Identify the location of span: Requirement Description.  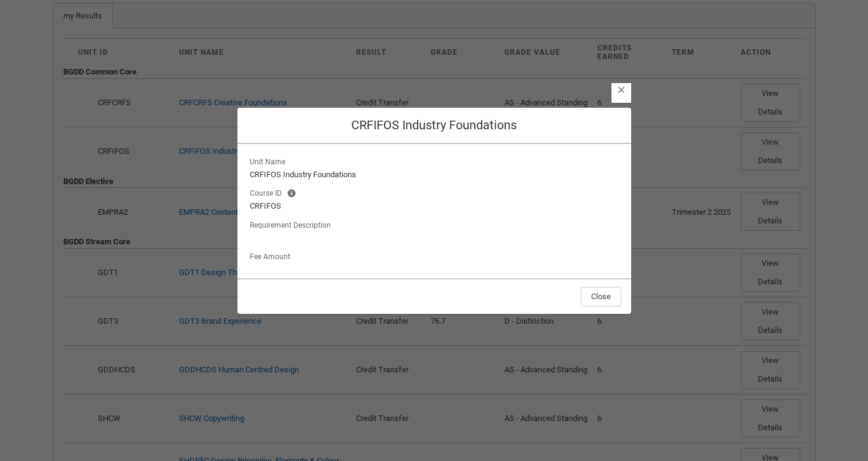
(293, 224).